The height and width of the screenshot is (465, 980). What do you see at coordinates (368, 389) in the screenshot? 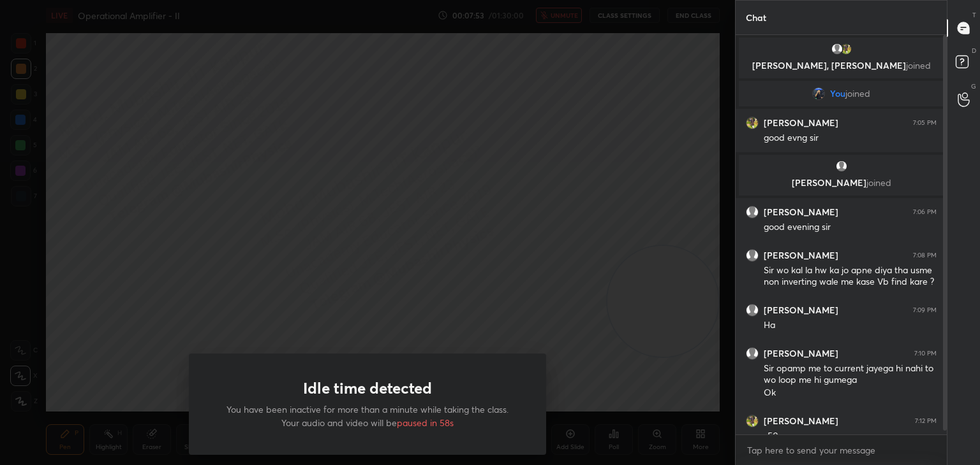
I see `h1: Idle time detected` at bounding box center [368, 389].